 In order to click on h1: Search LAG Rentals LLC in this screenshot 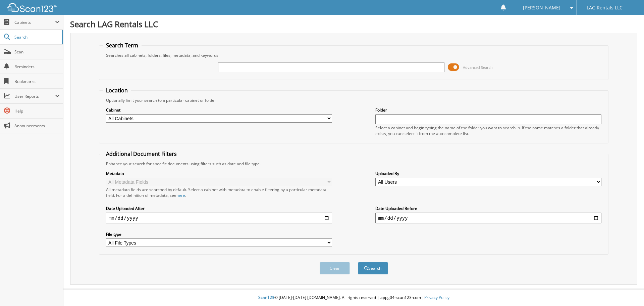, I will do `click(353, 24)`.